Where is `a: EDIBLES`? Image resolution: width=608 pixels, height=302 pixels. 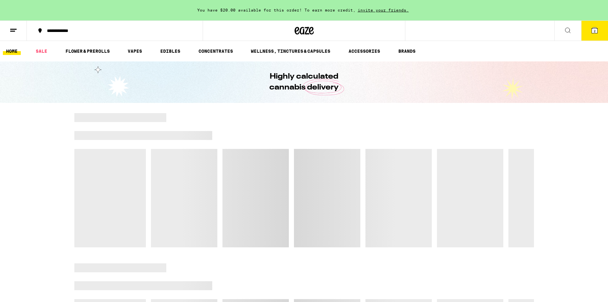 a: EDIBLES is located at coordinates (170, 51).